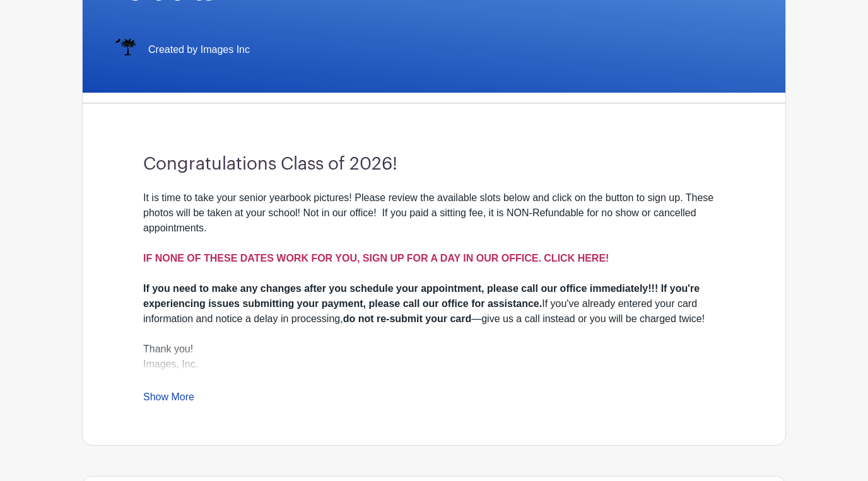 The image size is (868, 481). What do you see at coordinates (434, 235) in the screenshot?
I see `div: It is time to take your senior yearbook pictures! Please review the available slots below and cli...` at bounding box center [434, 235].